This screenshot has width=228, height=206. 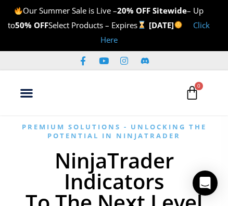 What do you see at coordinates (116, 93) in the screenshot?
I see `img: LogoAI | Affordable Indicators – NinjaTrader` at bounding box center [116, 93].